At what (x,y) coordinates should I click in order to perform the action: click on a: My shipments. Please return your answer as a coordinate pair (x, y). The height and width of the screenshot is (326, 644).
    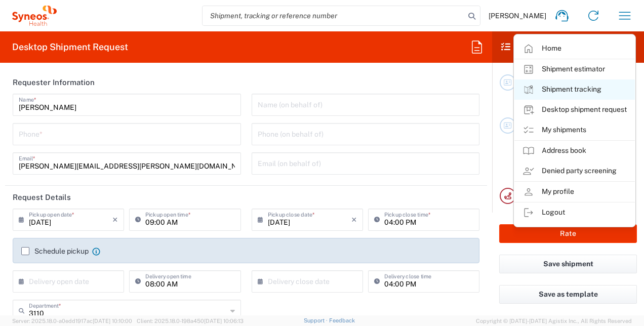
    Looking at the image, I should click on (574, 130).